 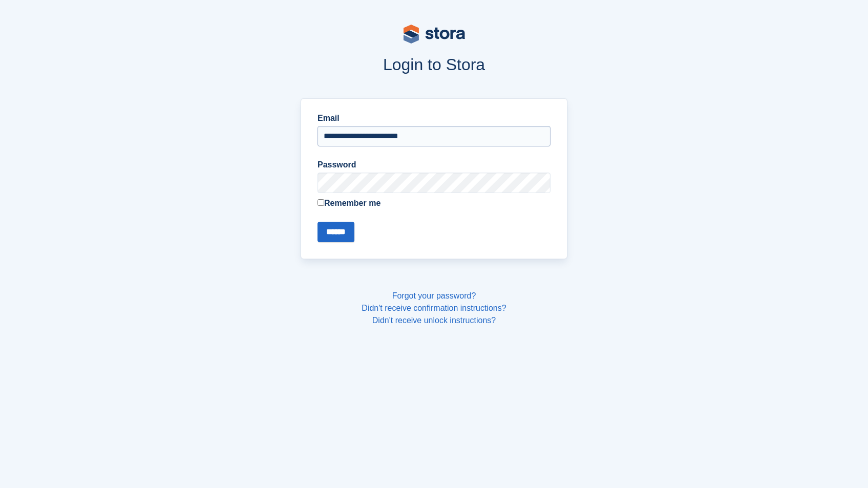 What do you see at coordinates (434, 295) in the screenshot?
I see `a: Forgot your password?` at bounding box center [434, 295].